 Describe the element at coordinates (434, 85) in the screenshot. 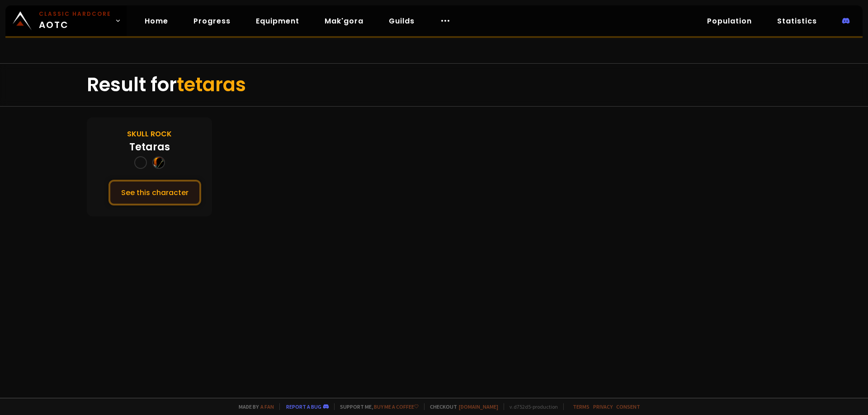

I see `div: Result for` at that location.